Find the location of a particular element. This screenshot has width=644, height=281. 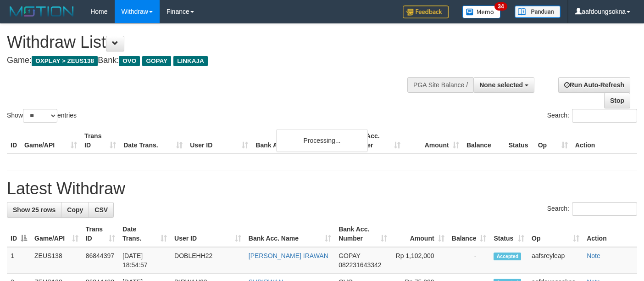

h1: Latest Withdraw is located at coordinates (322, 189).